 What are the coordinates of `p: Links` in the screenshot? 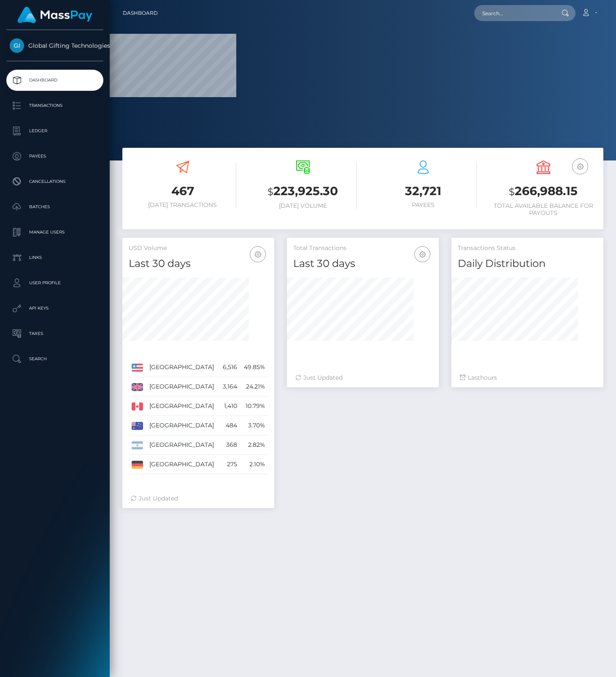 It's located at (55, 258).